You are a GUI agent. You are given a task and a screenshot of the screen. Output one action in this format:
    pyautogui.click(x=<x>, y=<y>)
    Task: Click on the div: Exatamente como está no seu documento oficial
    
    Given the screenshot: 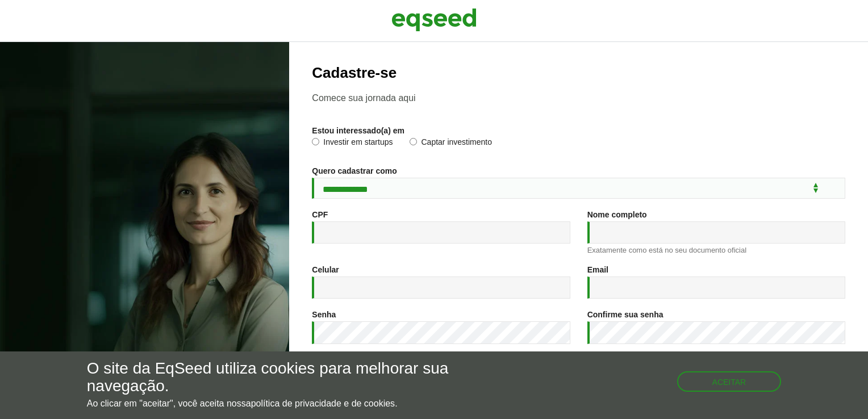 What is the action you would take?
    pyautogui.click(x=716, y=250)
    